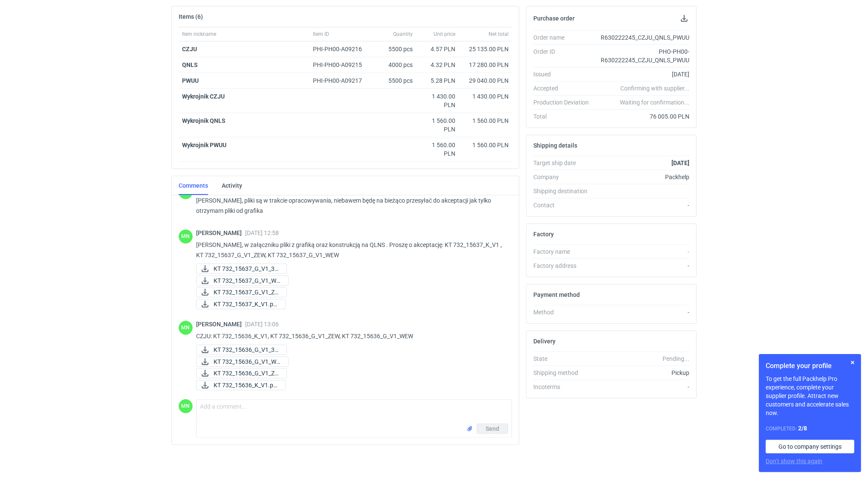 The image size is (868, 479). What do you see at coordinates (802, 428) in the screenshot?
I see `strong: 2 / 8` at bounding box center [802, 428].